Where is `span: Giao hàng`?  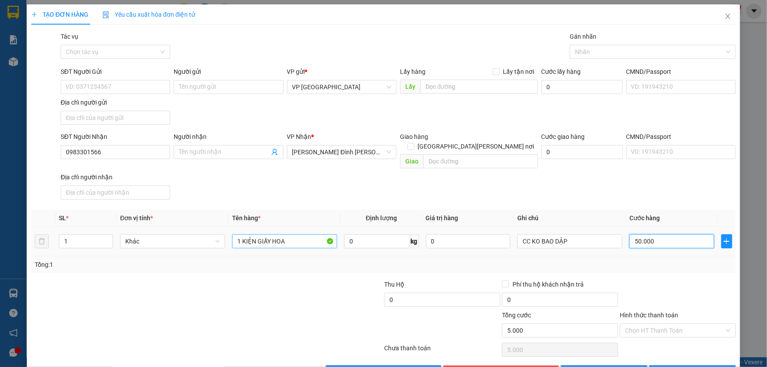
span: Giao hàng is located at coordinates (414, 137).